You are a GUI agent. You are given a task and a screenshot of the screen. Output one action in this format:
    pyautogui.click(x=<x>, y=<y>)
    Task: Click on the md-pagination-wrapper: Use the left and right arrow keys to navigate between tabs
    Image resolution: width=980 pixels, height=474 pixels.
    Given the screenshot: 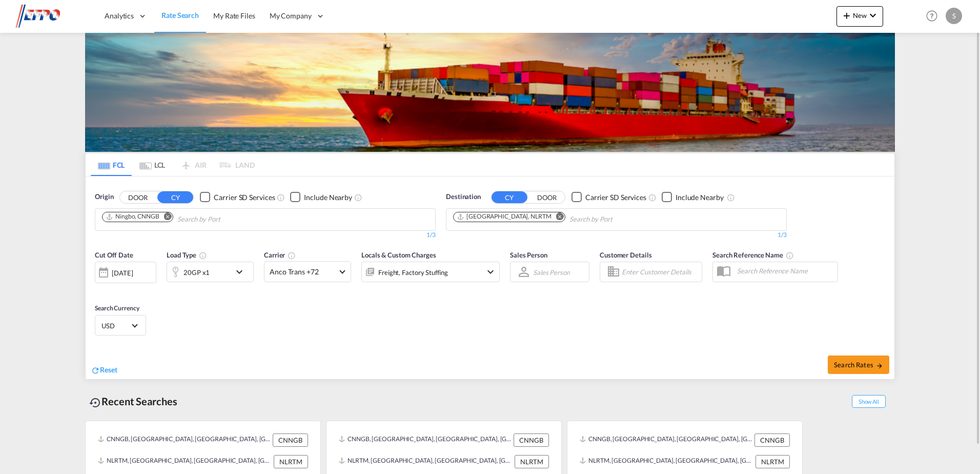 What is the action you would take?
    pyautogui.click(x=173, y=165)
    